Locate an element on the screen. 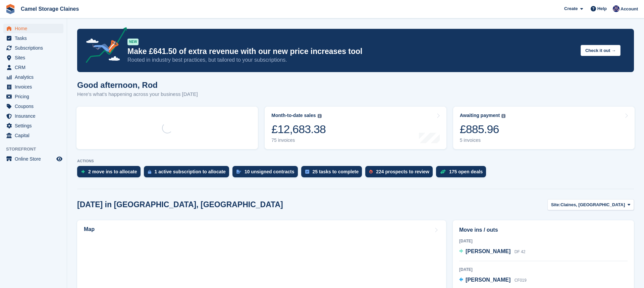  span: Subscriptions is located at coordinates (35, 48).